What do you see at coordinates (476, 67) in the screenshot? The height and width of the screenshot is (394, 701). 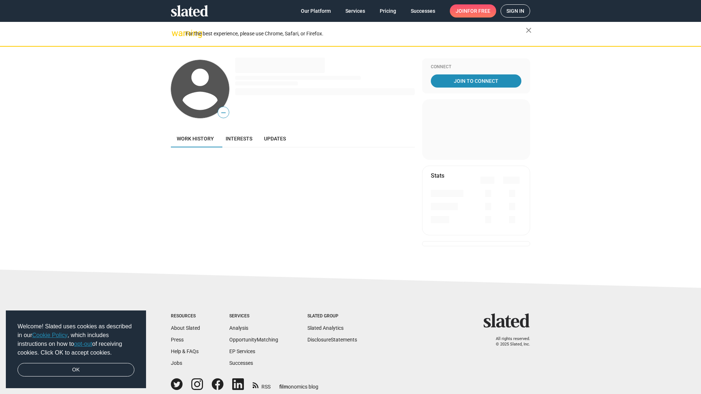 I see `div: Connect` at bounding box center [476, 67].